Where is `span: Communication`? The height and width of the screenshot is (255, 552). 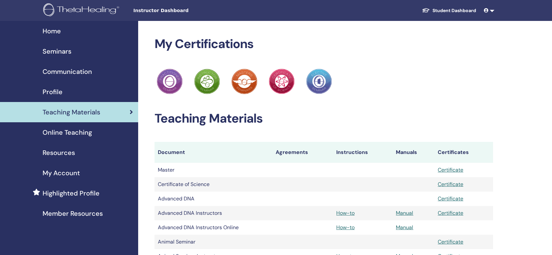 span: Communication is located at coordinates (67, 72).